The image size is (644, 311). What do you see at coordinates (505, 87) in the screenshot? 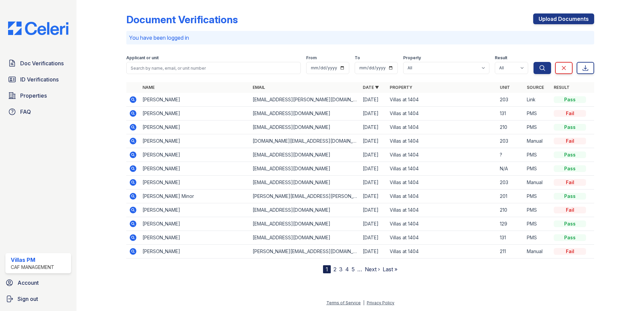
I see `a: Unit` at bounding box center [505, 87].